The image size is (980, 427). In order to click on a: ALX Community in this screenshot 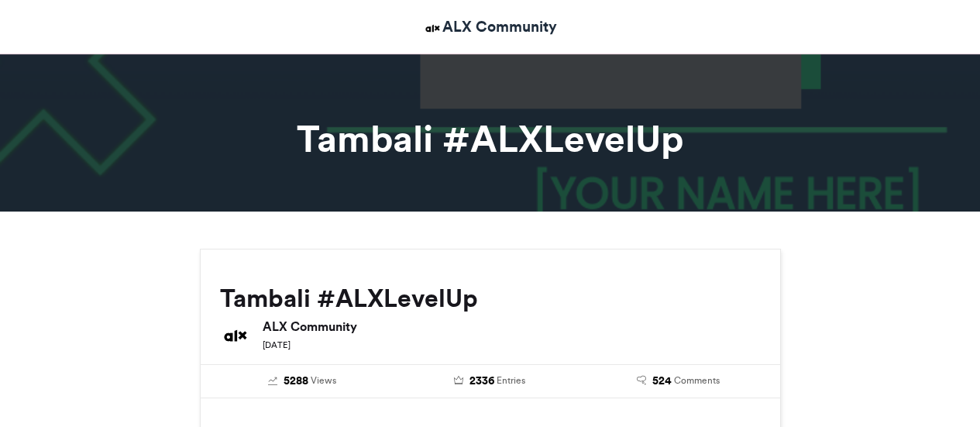, I will do `click(490, 26)`.